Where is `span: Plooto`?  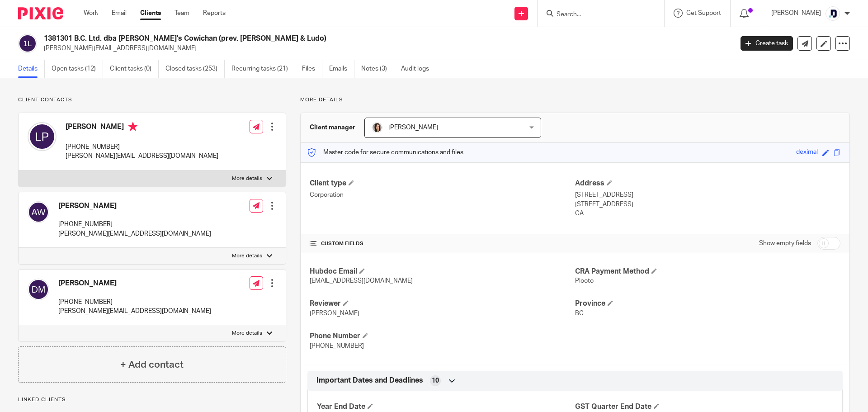
span: Plooto is located at coordinates (584, 281).